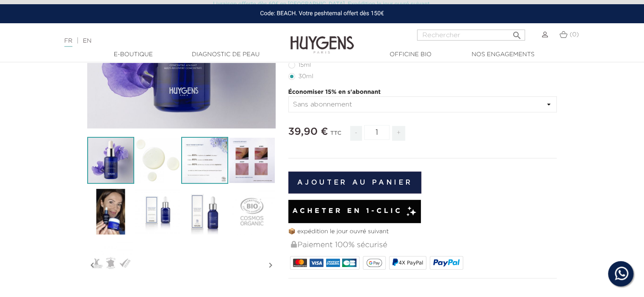 The height and width of the screenshot is (297, 644). Describe the element at coordinates (111, 160) in the screenshot. I see `img: L'Huile Visage Elixir Nuit` at that location.